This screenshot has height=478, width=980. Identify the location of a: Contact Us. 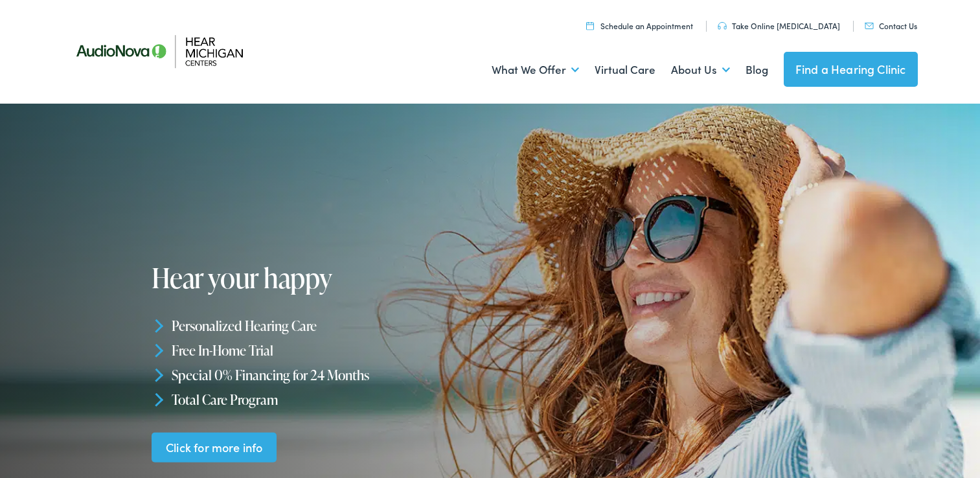
(890, 26).